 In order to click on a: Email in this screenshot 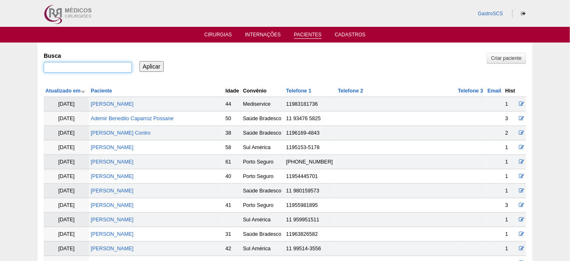, I will do `click(495, 91)`.